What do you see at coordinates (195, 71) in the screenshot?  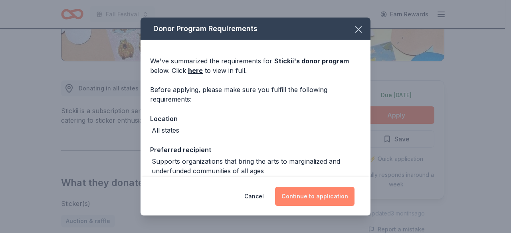 I see `a: here` at bounding box center [195, 71].